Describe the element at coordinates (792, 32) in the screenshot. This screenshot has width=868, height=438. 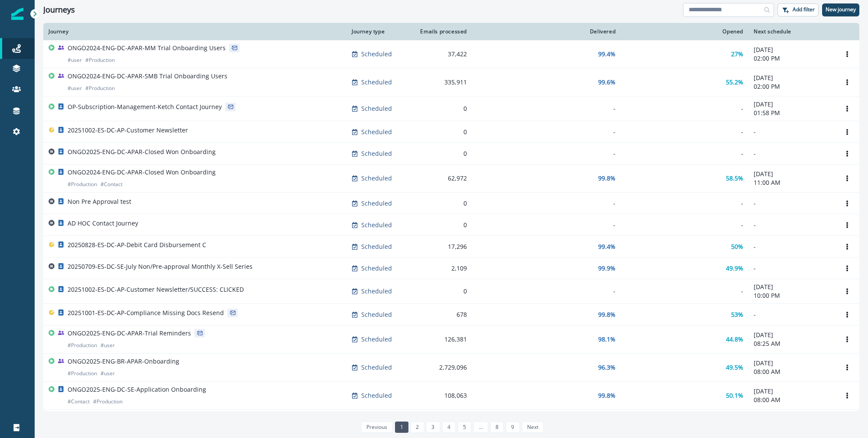
I see `div: Next schedule` at that location.